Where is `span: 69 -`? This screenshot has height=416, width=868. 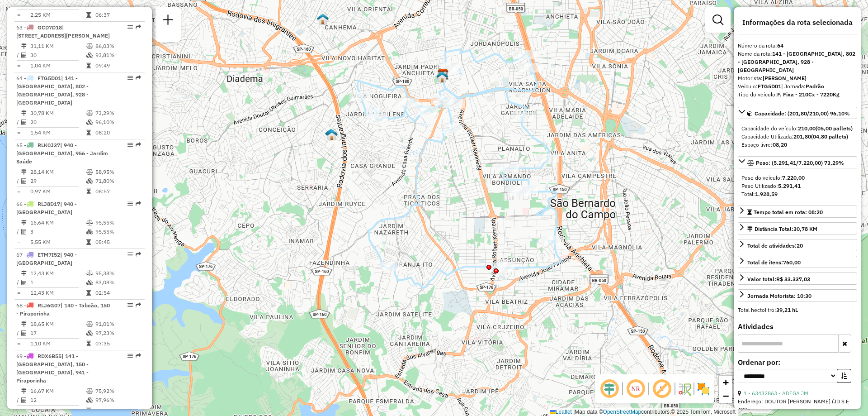
span: 69 - is located at coordinates (53, 368).